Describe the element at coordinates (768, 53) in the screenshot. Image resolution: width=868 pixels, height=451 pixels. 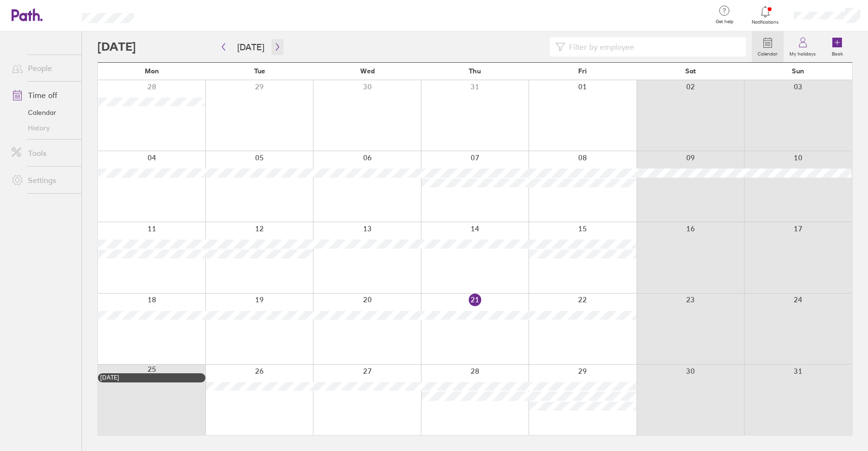
I see `label: Calendar` at that location.